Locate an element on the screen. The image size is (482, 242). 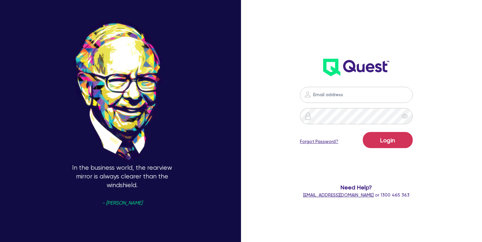
button: Login is located at coordinates (387, 140).